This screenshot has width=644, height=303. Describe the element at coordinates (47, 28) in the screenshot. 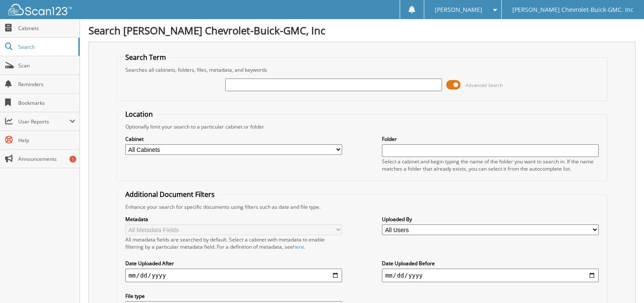

I see `span: Cabinets` at that location.